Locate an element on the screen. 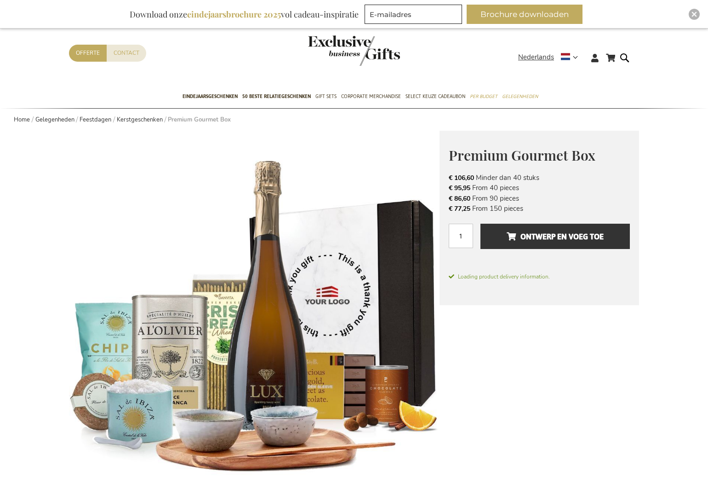 Image resolution: width=708 pixels, height=487 pixels. span: Gift Sets is located at coordinates (326, 96).